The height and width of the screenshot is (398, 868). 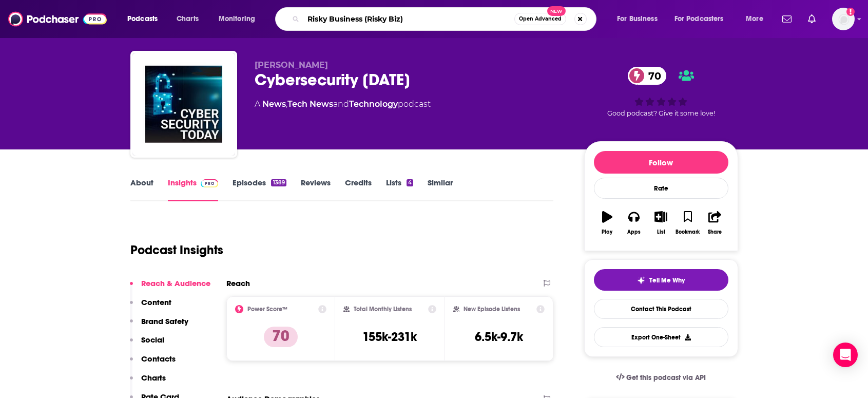 What do you see at coordinates (156, 302) in the screenshot?
I see `p: Content` at bounding box center [156, 302].